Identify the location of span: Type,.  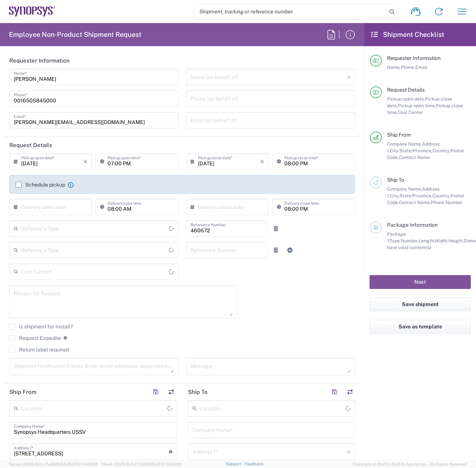
(395, 241).